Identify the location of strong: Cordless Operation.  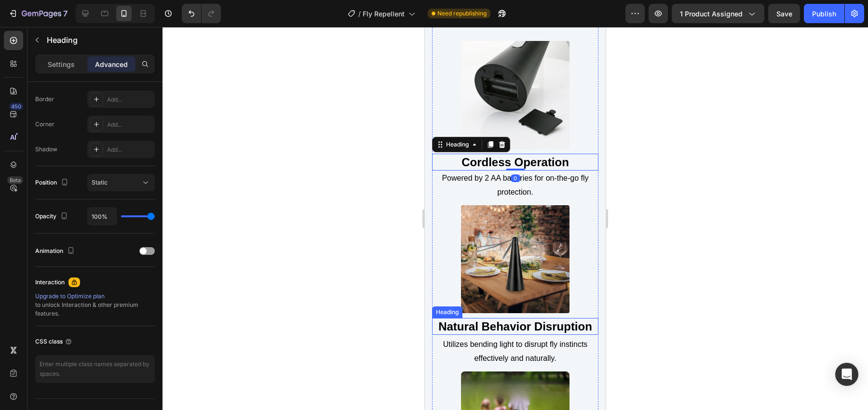
(90, 135).